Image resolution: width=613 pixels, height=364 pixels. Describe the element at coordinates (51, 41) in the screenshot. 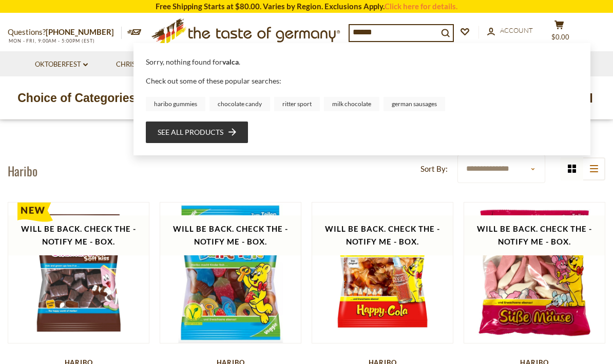

I see `span: MON - FRI, 9:00AM - 5:00PM (EST)` at that location.